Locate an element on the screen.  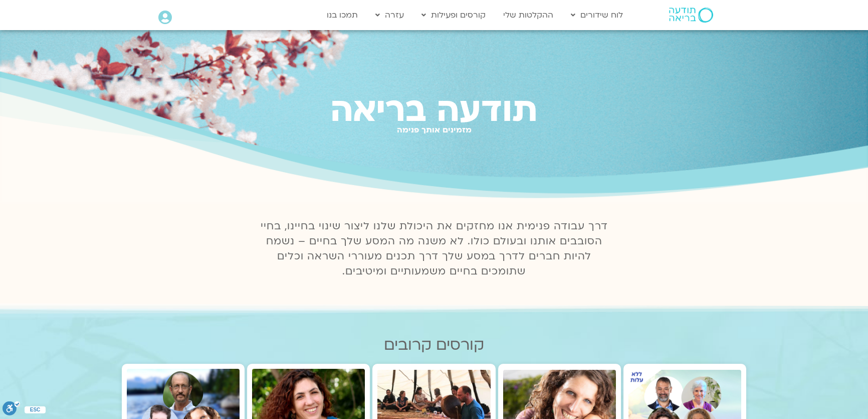
a: לוח שידורים is located at coordinates (597, 15).